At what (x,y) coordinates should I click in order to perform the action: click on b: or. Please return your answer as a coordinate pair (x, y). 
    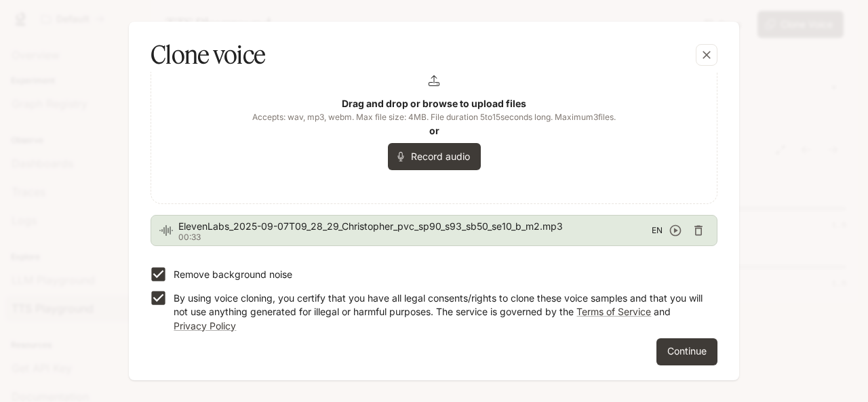
    Looking at the image, I should click on (434, 130).